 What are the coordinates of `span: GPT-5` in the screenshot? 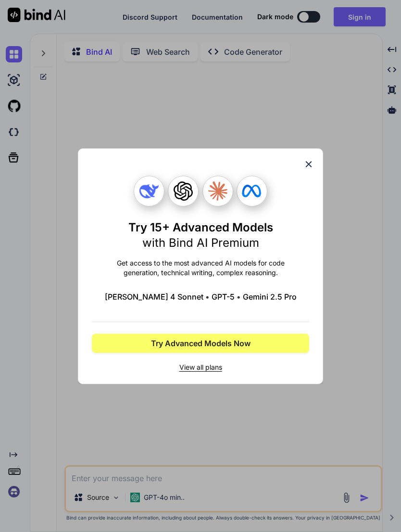 It's located at (223, 297).